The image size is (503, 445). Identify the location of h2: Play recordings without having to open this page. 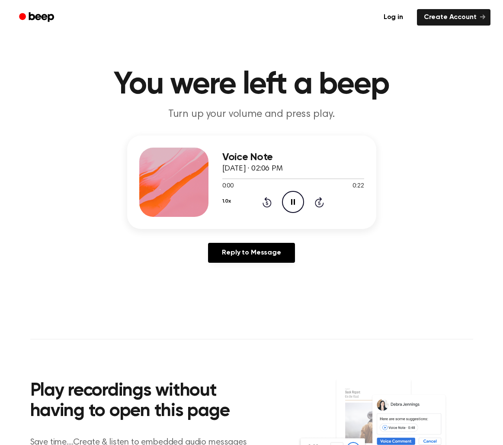
(147, 401).